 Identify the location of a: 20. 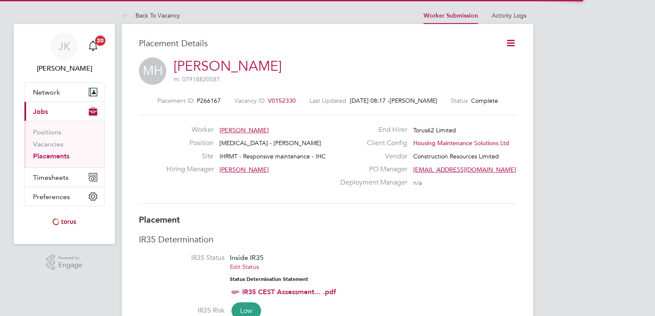
(93, 46).